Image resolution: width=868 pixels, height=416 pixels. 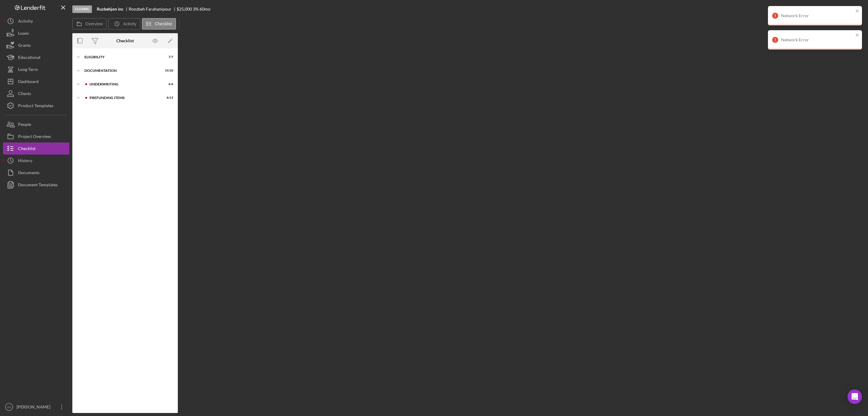 I want to click on div: Prefunding Items, so click(x=124, y=98).